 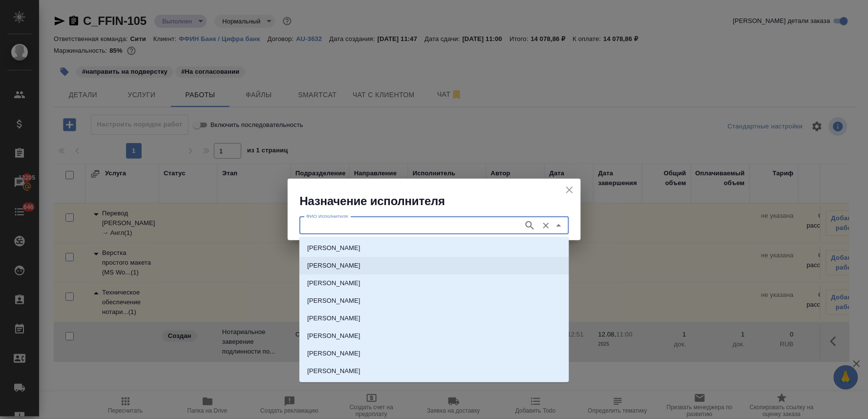 What do you see at coordinates (546, 226) in the screenshot?
I see `button: Очистить` at bounding box center [546, 226].